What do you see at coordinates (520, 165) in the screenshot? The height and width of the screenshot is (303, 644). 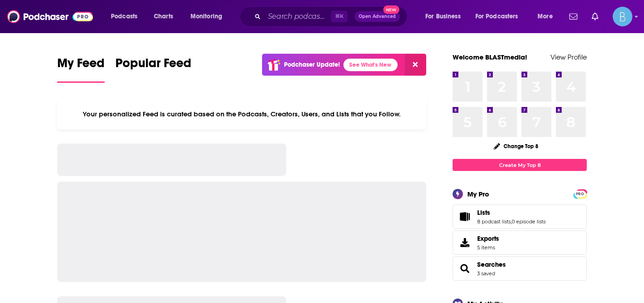 I see `a: Create My Top 8` at bounding box center [520, 165].